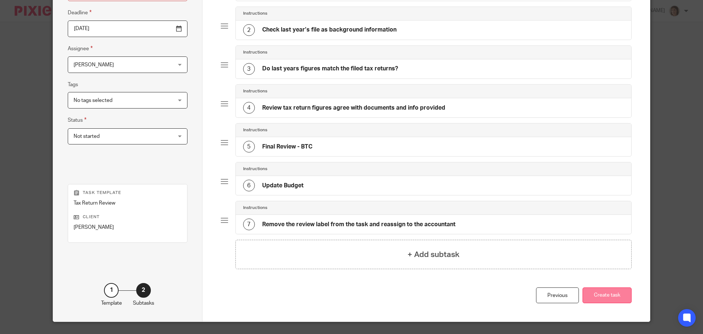 This screenshot has height=334, width=703. I want to click on span: No tags selected, so click(93, 100).